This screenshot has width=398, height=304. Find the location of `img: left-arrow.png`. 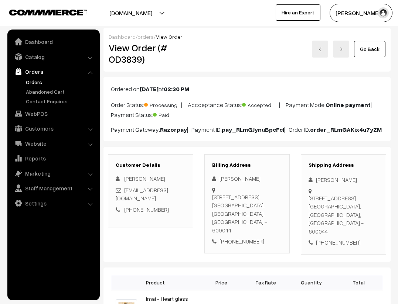

img: left-arrow.png is located at coordinates (320, 49).